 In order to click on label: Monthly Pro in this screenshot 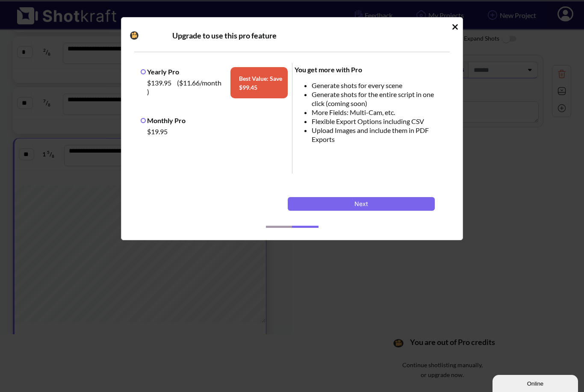, I will do `click(163, 120)`.